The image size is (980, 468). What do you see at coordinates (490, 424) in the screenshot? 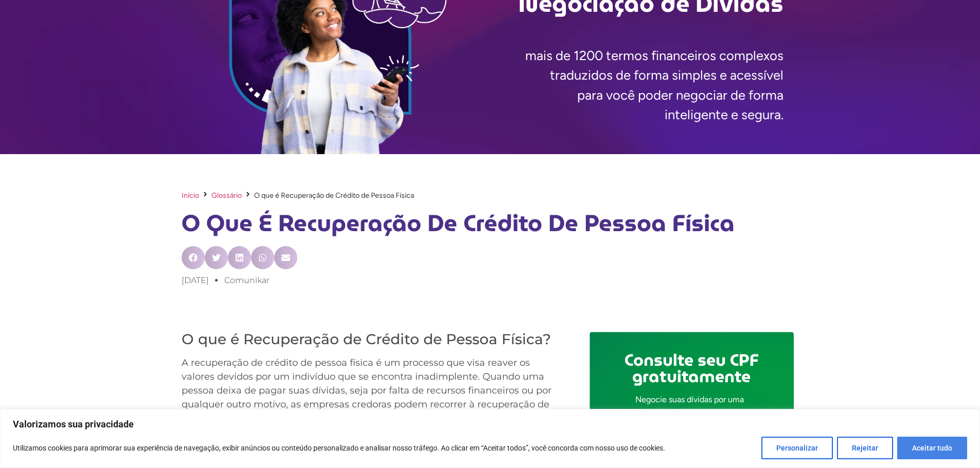
I see `p: Valorizamos sua privacidade` at bounding box center [490, 424].